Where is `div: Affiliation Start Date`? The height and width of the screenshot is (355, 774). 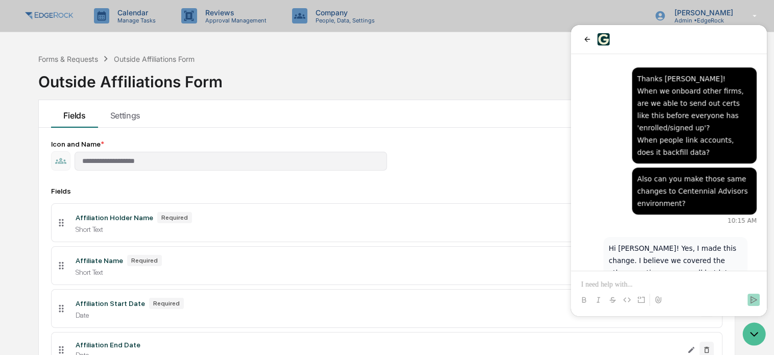
div: Affiliation Start Date is located at coordinates (110, 303).